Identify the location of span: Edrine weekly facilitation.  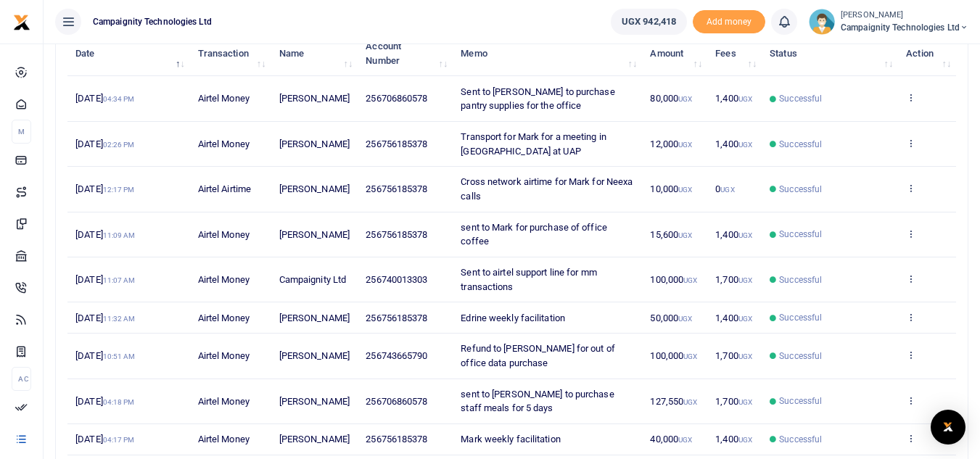
(513, 318).